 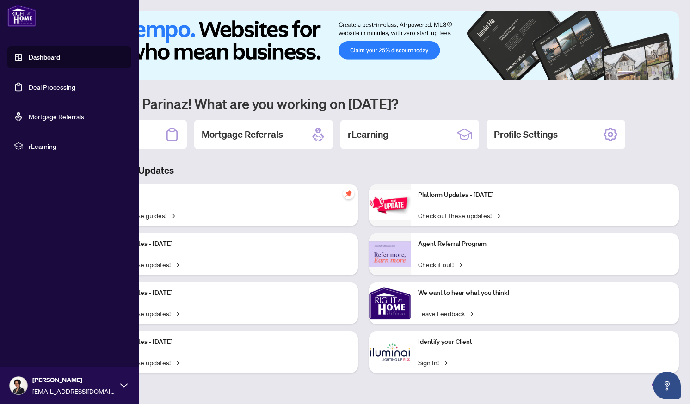 I want to click on a: Sign In!→, so click(x=432, y=363).